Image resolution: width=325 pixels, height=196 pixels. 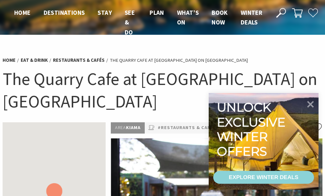 What do you see at coordinates (187, 128) in the screenshot?
I see `a: #Restaurants & Cafés` at bounding box center [187, 128].